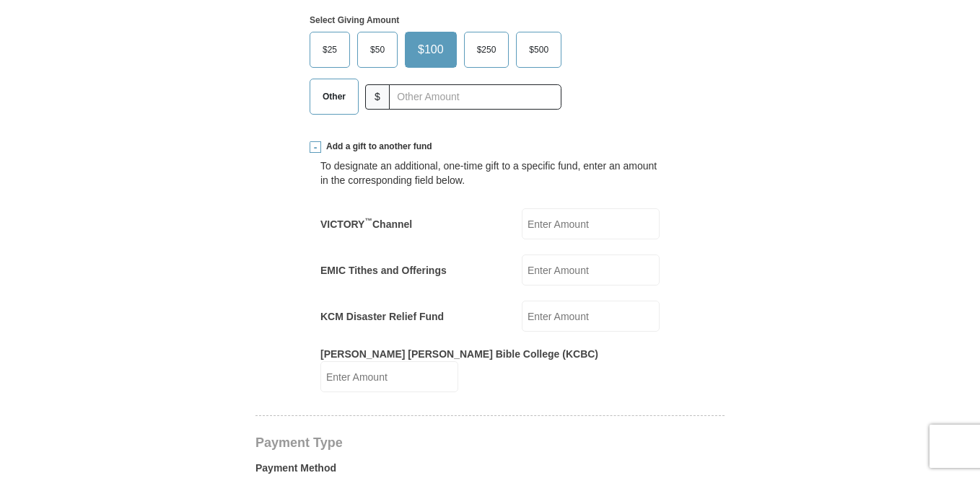 The image size is (980, 478). Describe the element at coordinates (539, 50) in the screenshot. I see `span: $500` at that location.